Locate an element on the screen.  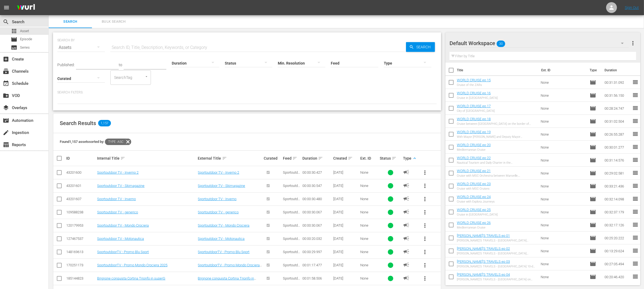
td: 00:30:01.277 is located at coordinates (617, 147).